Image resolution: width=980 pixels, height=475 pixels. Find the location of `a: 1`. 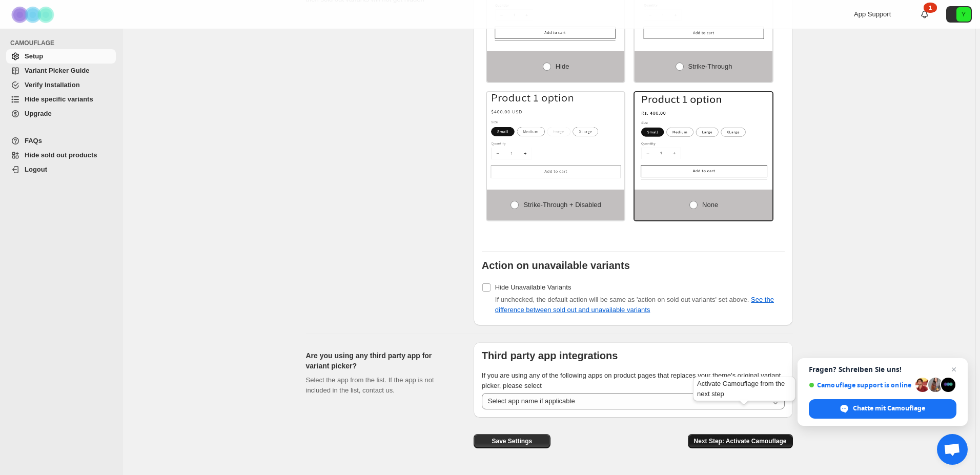

a: 1 is located at coordinates (924, 15).